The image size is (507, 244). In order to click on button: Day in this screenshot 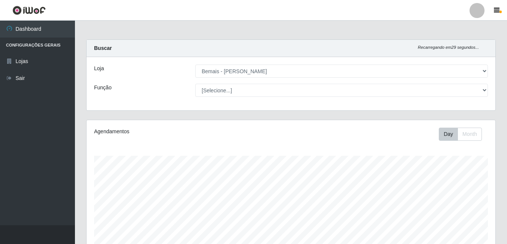, I will do `click(449, 134)`.